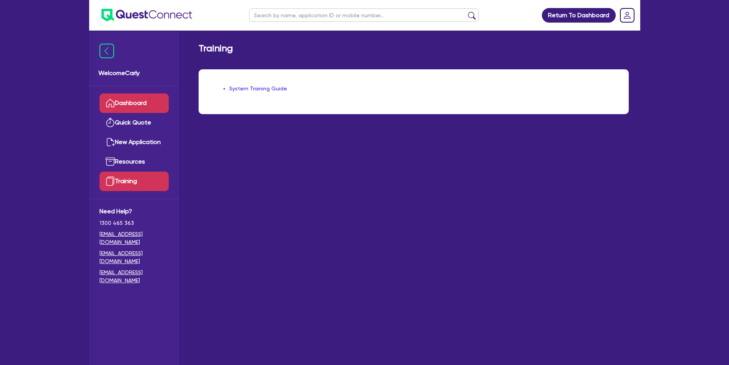 The image size is (729, 365). Describe the element at coordinates (110, 181) in the screenshot. I see `img: training` at that location.